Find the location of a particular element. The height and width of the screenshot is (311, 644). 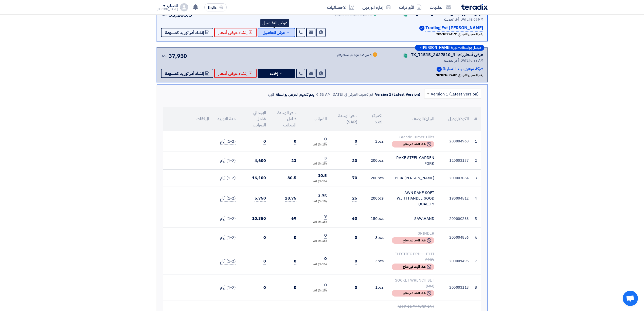

span: 150 is located at coordinates (374, 219).